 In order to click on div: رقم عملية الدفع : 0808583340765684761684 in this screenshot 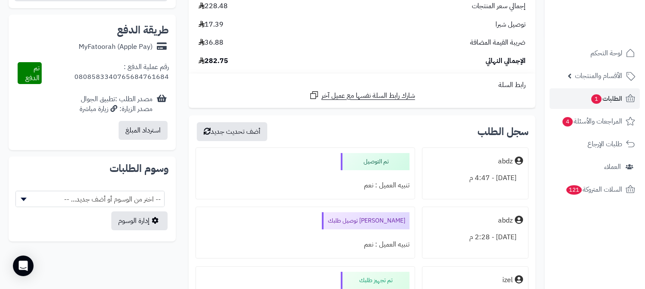, I will do `click(105, 73)`.